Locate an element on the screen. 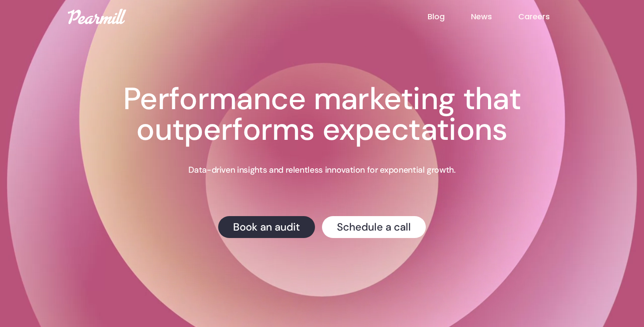 The image size is (644, 327). p: Data-driven insights and relentless innovation for exponential growth. is located at coordinates (322, 170).